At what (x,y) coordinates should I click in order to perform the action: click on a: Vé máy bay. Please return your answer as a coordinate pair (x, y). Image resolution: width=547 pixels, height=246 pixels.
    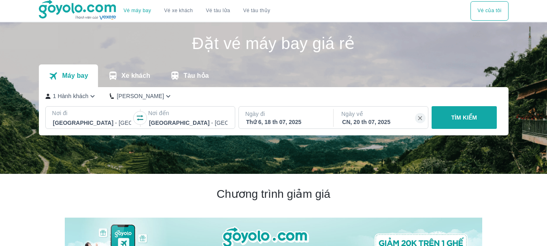
    Looking at the image, I should click on (137, 11).